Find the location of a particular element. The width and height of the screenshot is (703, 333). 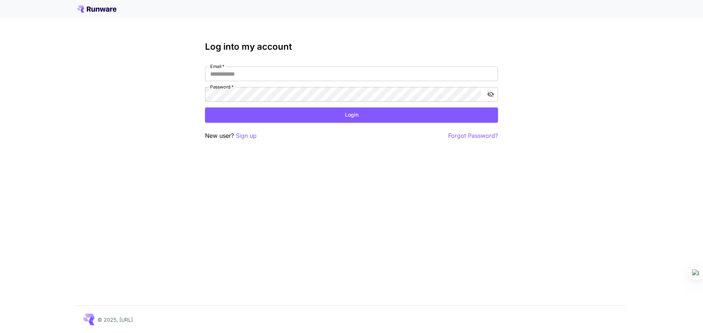

p: Forgot Password? is located at coordinates (473, 136).